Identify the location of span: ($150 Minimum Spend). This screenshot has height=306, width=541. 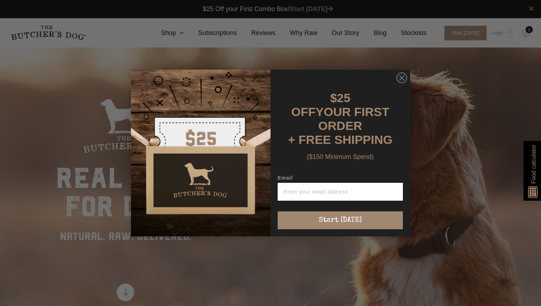
(340, 157).